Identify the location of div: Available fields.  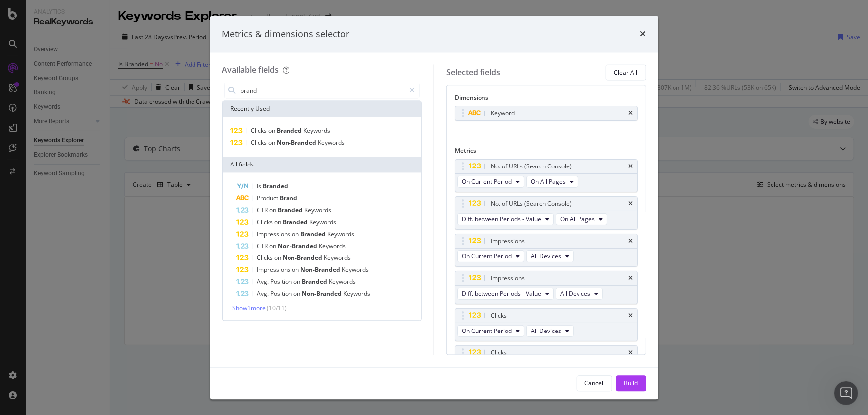
(251, 70).